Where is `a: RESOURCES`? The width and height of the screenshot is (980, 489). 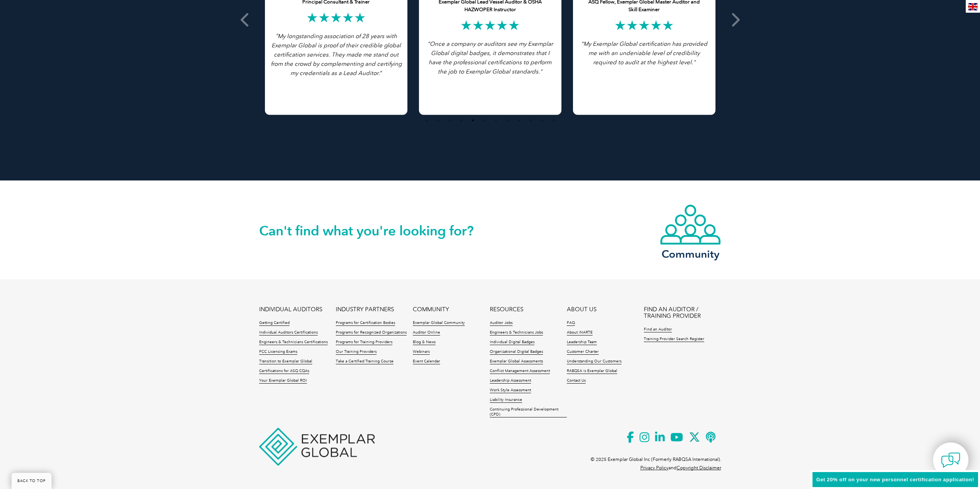
a: RESOURCES is located at coordinates (507, 310).